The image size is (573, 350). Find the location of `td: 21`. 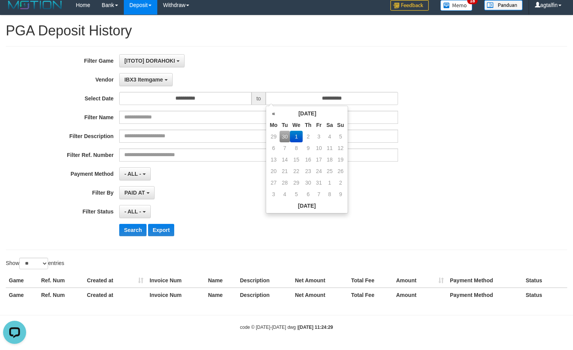

td: 21 is located at coordinates (285, 171).